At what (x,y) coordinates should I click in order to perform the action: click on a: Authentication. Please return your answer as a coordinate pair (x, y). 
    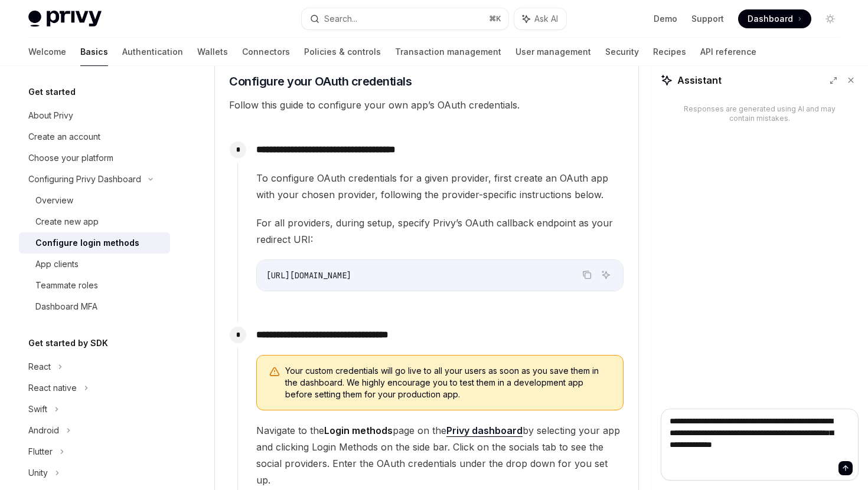
    Looking at the image, I should click on (152, 52).